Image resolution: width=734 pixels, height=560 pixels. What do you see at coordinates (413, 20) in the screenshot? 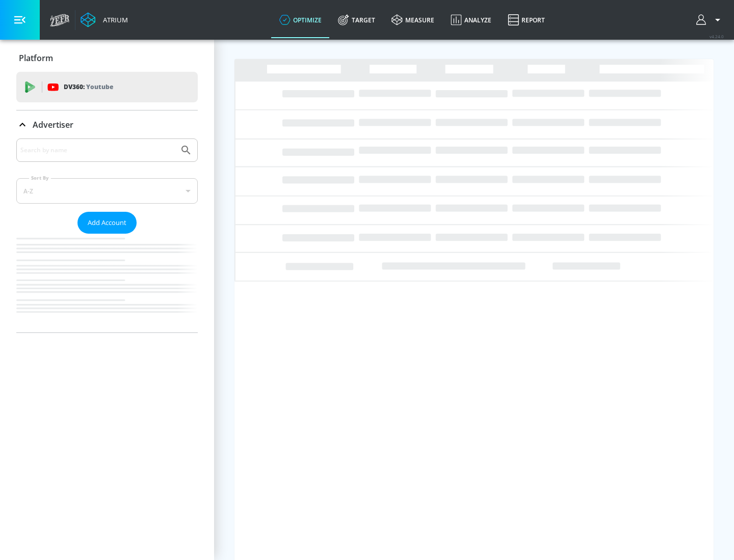
I see `a: measure` at bounding box center [413, 20].